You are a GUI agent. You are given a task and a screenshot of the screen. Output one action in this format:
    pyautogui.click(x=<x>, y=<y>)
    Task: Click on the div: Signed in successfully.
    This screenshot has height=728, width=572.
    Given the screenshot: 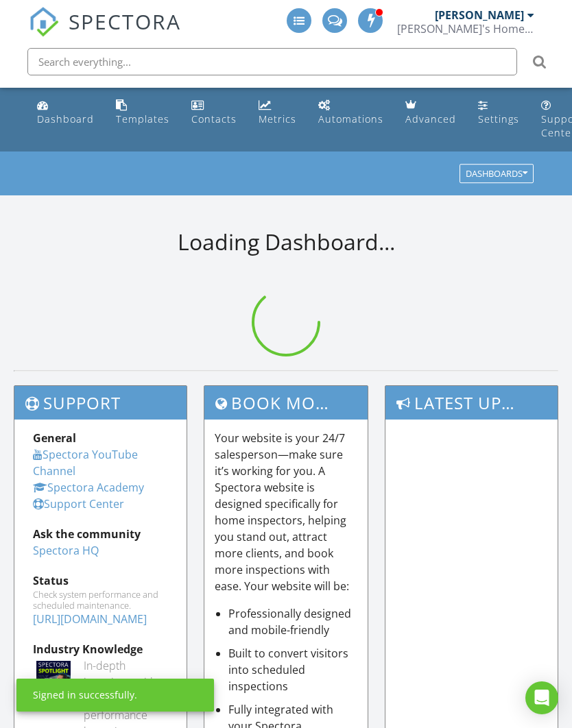 What is the action you would take?
    pyautogui.click(x=85, y=696)
    